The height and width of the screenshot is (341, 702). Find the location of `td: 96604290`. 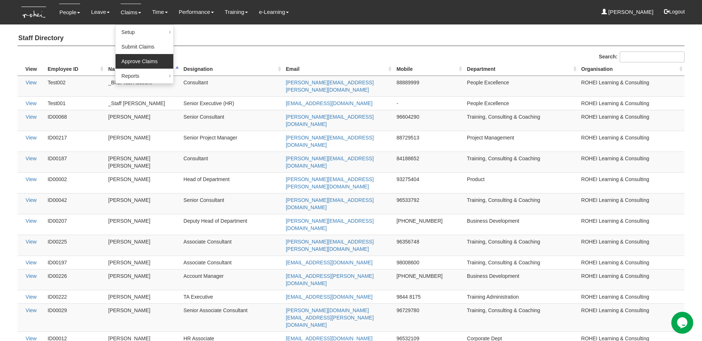

td: 96604290 is located at coordinates (428, 120).